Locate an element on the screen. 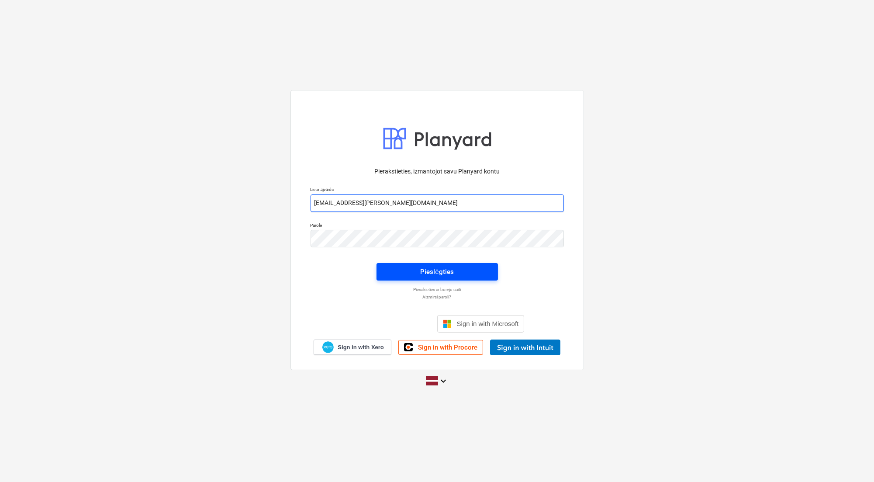 The height and width of the screenshot is (482, 874). div: Pieslēgties is located at coordinates (437, 272).